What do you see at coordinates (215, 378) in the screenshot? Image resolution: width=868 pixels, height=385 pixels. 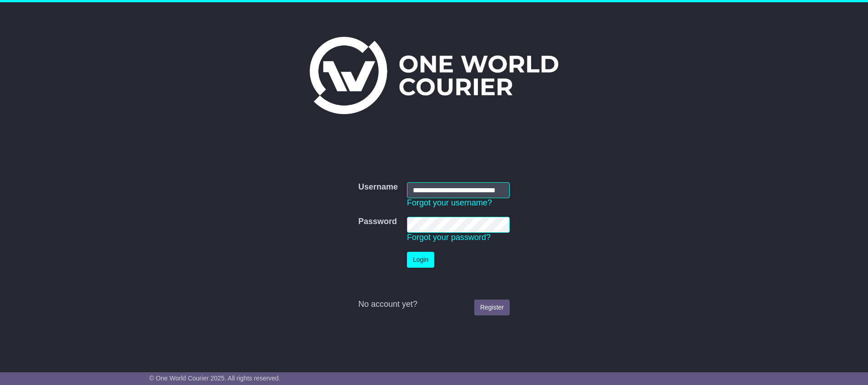 I see `span: © One World Courier 2025. All rights reserved.` at bounding box center [215, 378].